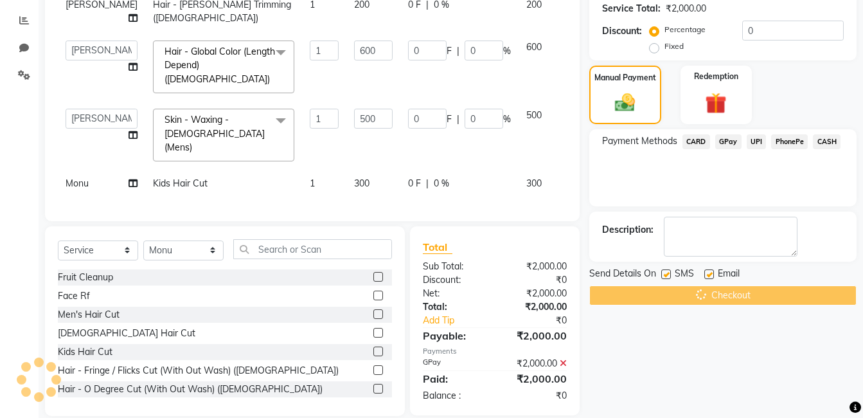  I want to click on label: Redemption, so click(716, 76).